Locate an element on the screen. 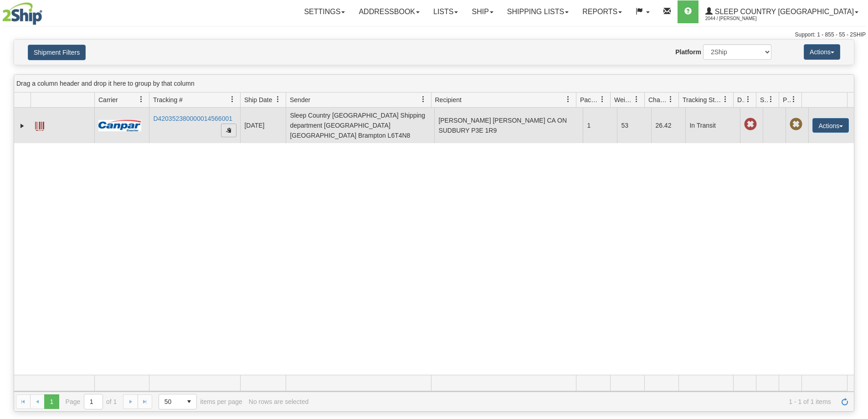  span: Charge is located at coordinates (658, 100).